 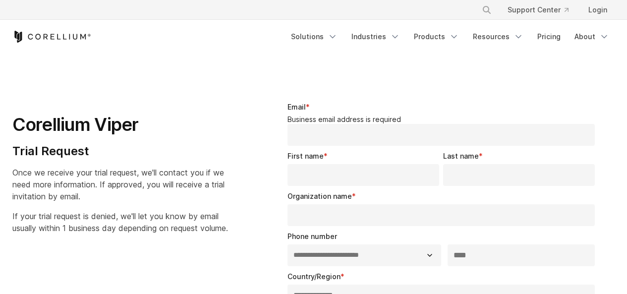 I want to click on h1: Corellium Viper, so click(x=120, y=124).